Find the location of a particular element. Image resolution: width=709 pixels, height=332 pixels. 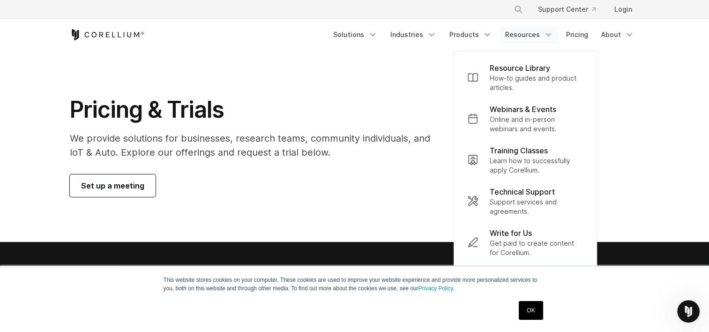

a: Industries is located at coordinates (413, 35).